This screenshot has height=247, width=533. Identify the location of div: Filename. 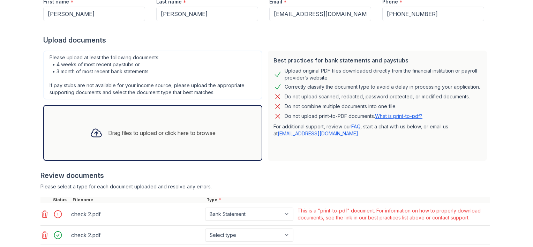
(138, 200).